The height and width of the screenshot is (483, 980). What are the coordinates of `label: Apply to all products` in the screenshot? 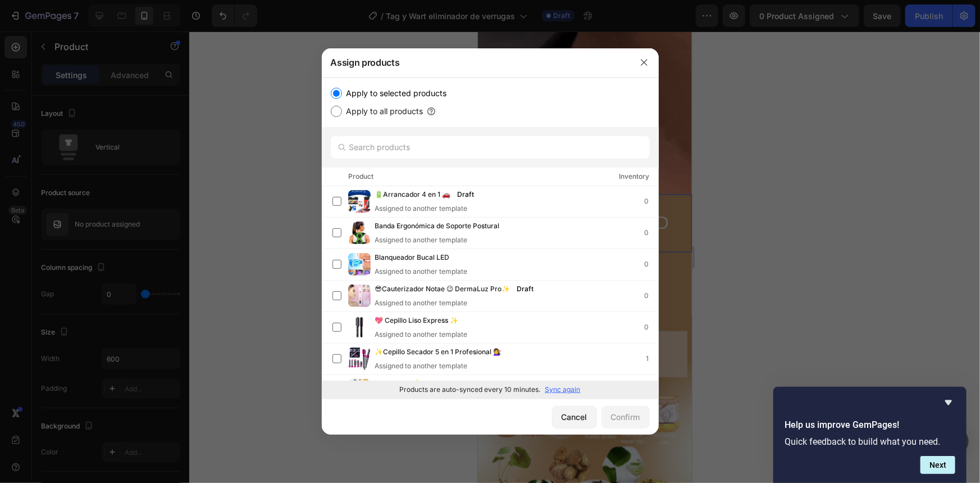 It's located at (383, 111).